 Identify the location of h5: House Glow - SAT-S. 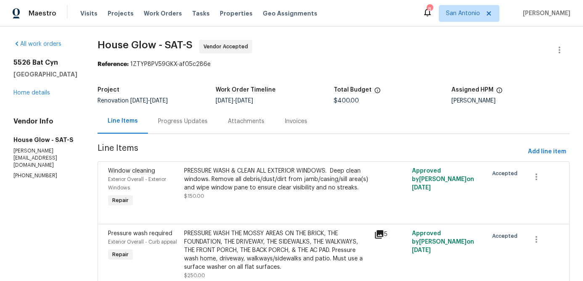
(45, 140).